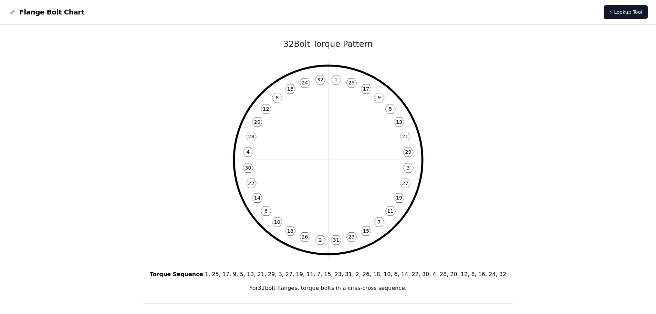  What do you see at coordinates (625, 12) in the screenshot?
I see `a: ⚡ Lookup Tool` at bounding box center [625, 12].